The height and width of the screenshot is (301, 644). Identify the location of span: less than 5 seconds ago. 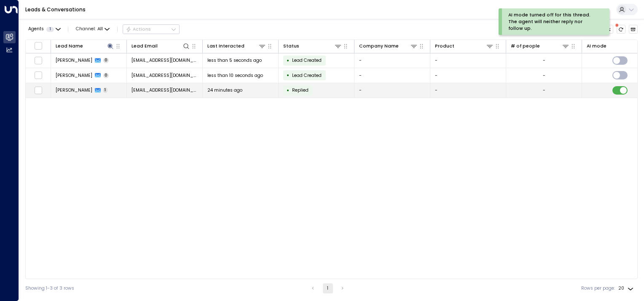
(234, 60).